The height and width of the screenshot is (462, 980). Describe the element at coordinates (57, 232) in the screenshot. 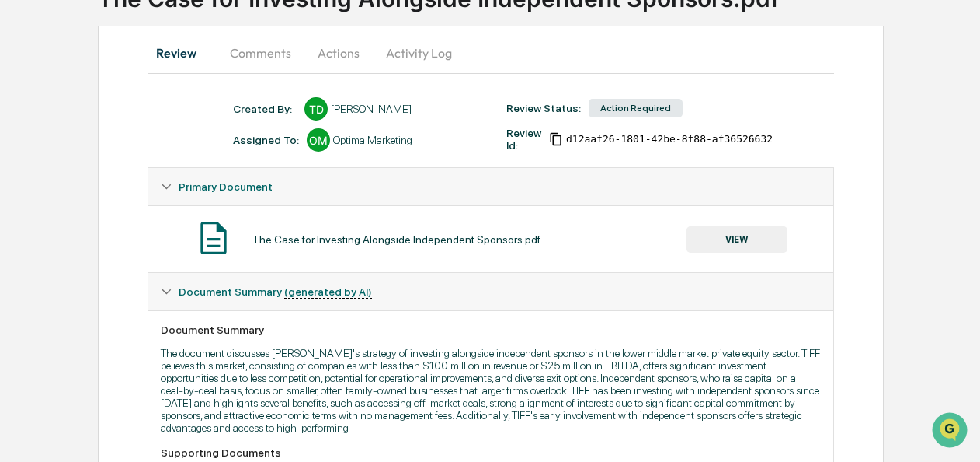

I see `a: 🔎Data Lookup` at that location.